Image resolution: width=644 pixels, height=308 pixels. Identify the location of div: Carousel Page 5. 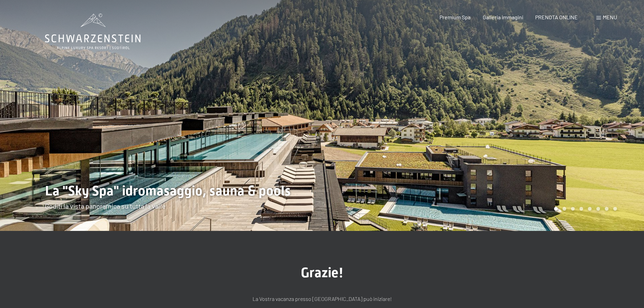
(589, 208).